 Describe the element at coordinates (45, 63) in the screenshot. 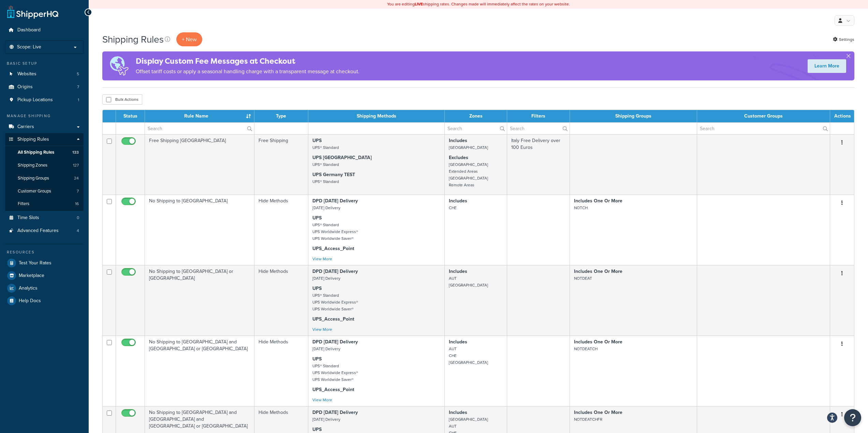

I see `div: Basic Setup` at that location.